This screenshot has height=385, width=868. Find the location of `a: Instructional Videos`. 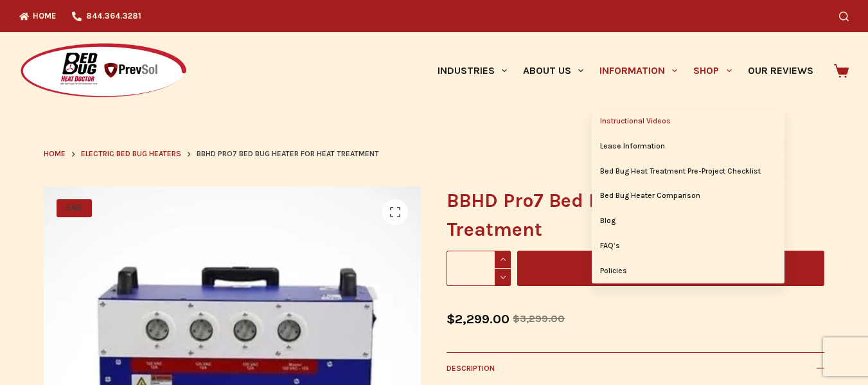

a: Instructional Videos is located at coordinates (688, 121).